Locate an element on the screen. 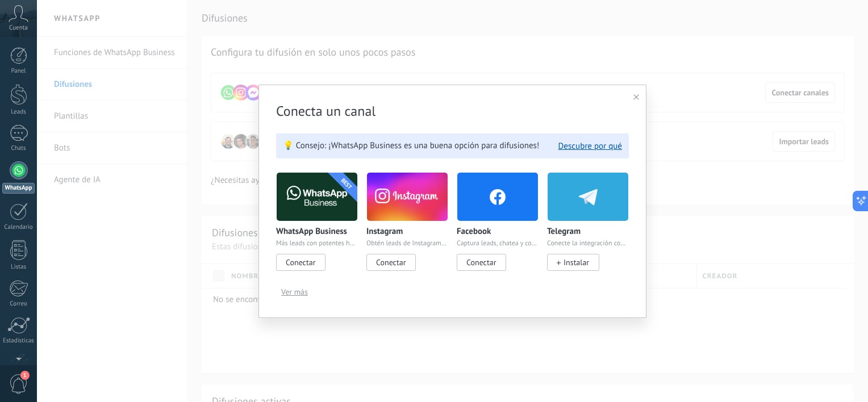 This screenshot has width=868, height=402. div: Leads is located at coordinates (19, 112).